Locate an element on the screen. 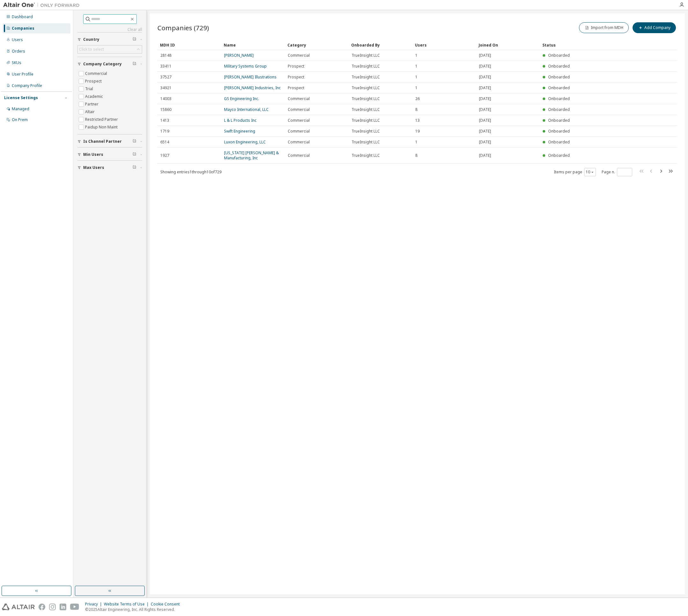 The image size is (688, 616). a: Clear all is located at coordinates (110, 30).